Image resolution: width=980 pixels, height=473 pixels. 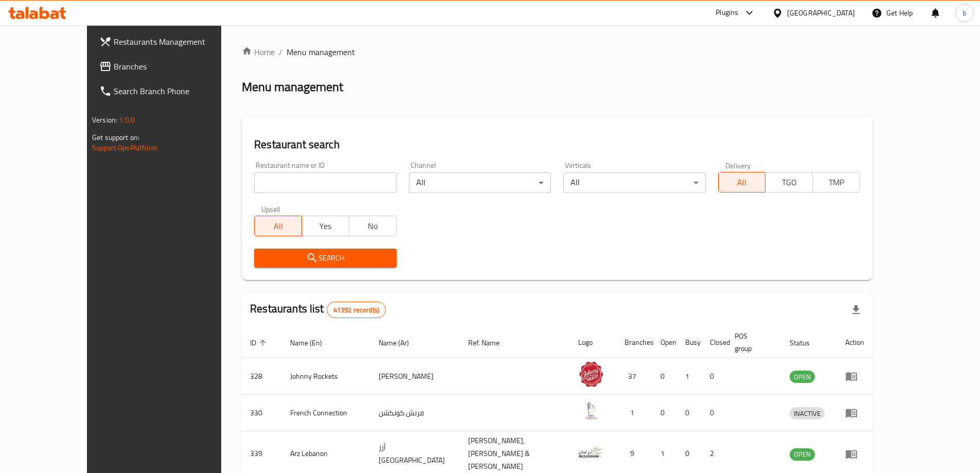 I want to click on a: Search Branch Phone, so click(x=170, y=91).